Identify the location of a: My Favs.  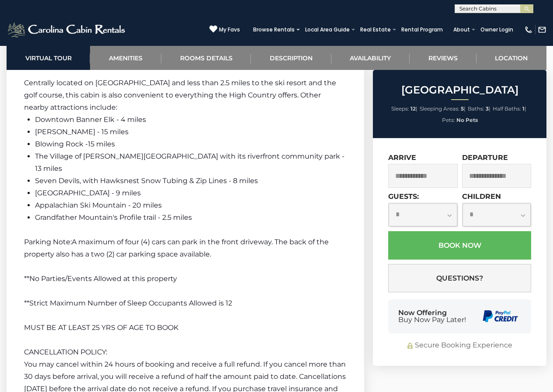
(225, 29).